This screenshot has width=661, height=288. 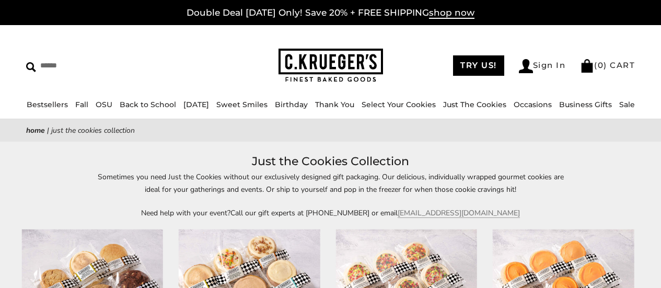 What do you see at coordinates (331, 65) in the screenshot?
I see `img: C.KRUEGER'S` at bounding box center [331, 65].